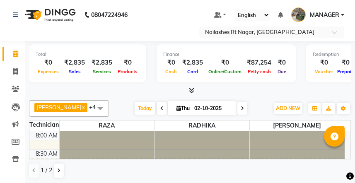  What do you see at coordinates (44, 125) in the screenshot?
I see `div: Technician` at bounding box center [44, 125].